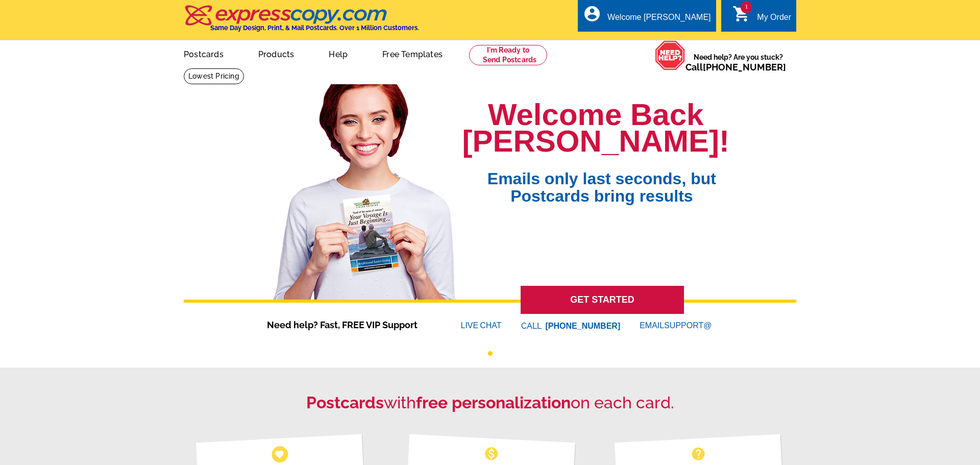 Image resolution: width=980 pixels, height=465 pixels. What do you see at coordinates (490, 353) in the screenshot?
I see `button: 1 of 1` at bounding box center [490, 353].